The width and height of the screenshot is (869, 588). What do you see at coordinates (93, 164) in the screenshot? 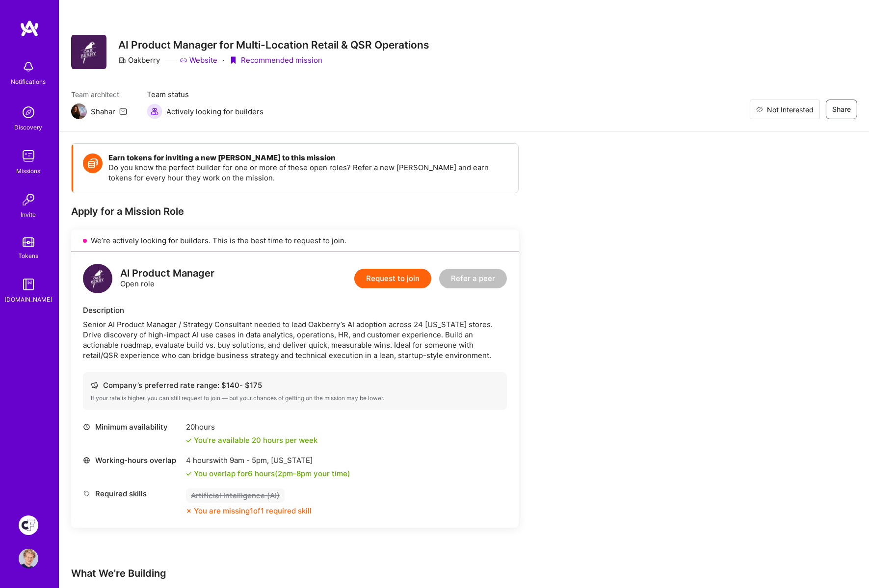
I see `img: Token icon` at bounding box center [93, 164].